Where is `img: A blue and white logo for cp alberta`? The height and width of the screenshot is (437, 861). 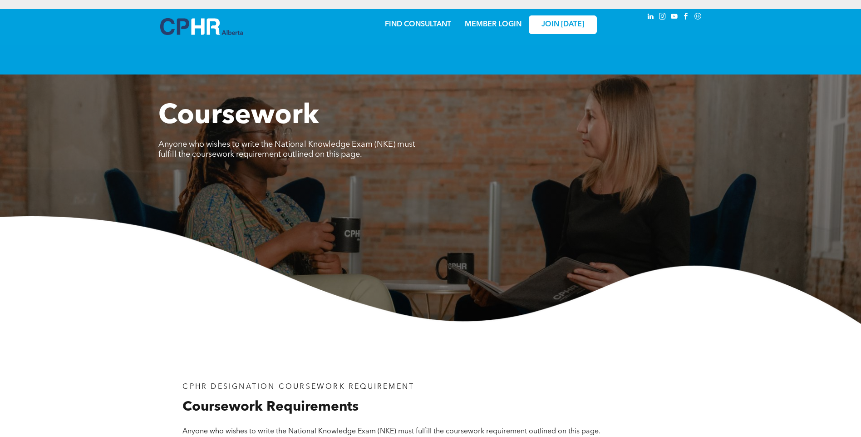
img: A blue and white logo for cp alberta is located at coordinates (201, 26).